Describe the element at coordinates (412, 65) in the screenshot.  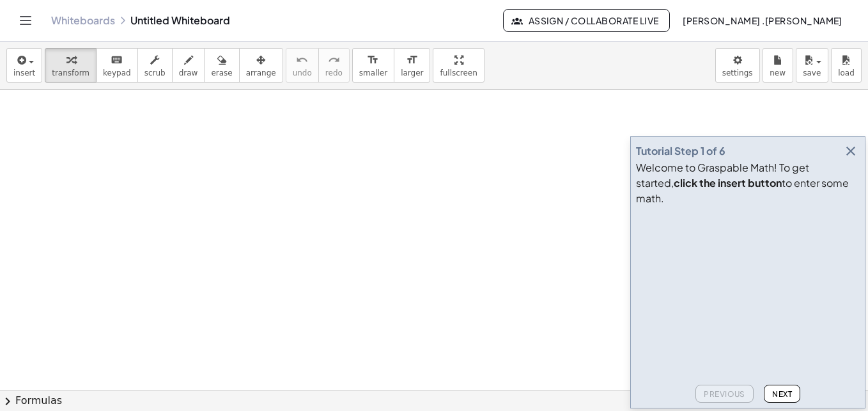
I see `button: format_sizelarger` at that location.